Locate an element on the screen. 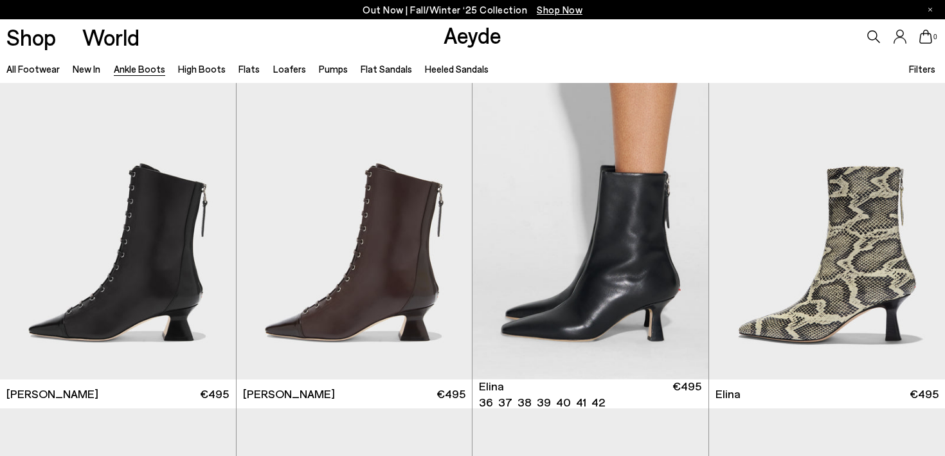 The image size is (945, 456). a: Elina 36 37 38 39 40 41 42 €495 is located at coordinates (590, 394).